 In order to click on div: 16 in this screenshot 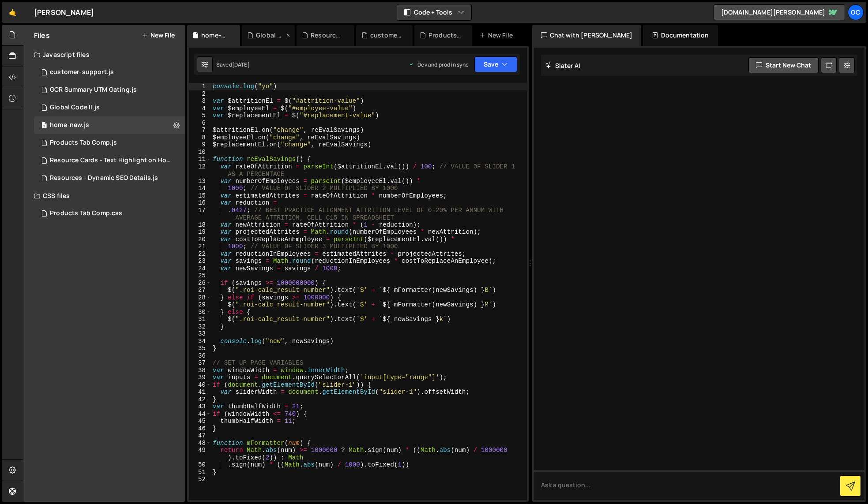, I will do `click(200, 203)`.